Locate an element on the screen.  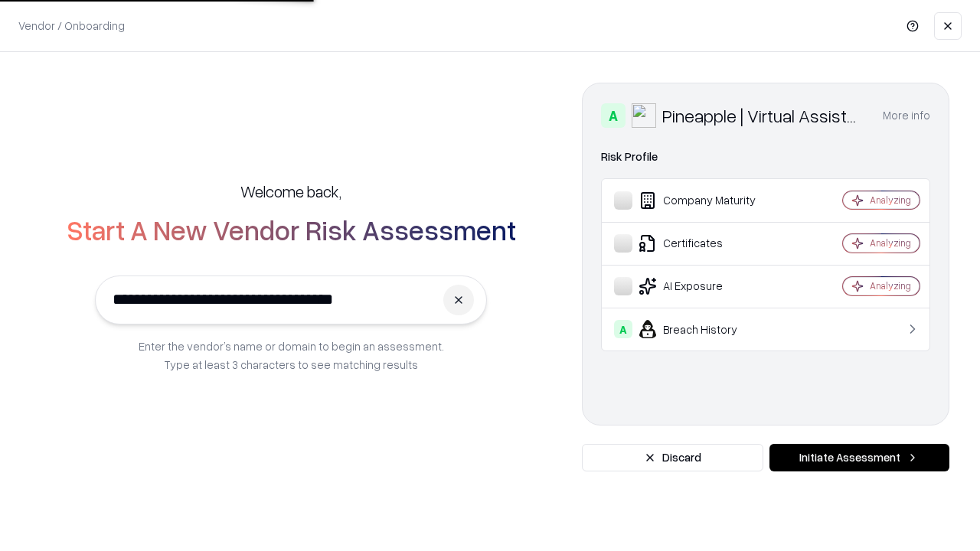
div: Breach History is located at coordinates (705, 329).